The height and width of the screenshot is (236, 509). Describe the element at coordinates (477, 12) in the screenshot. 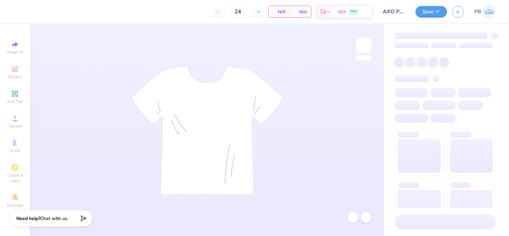

I see `span: PB` at that location.